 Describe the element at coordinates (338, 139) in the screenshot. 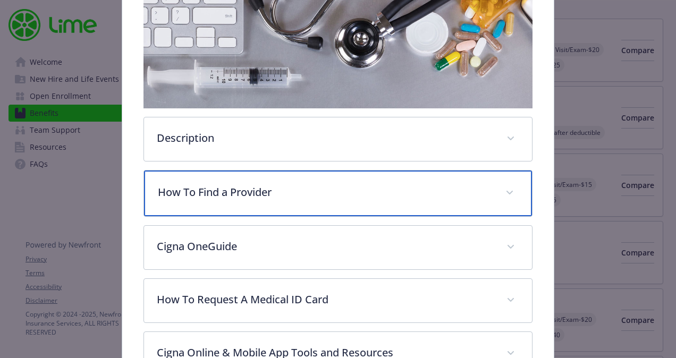

I see `div: Description` at that location.